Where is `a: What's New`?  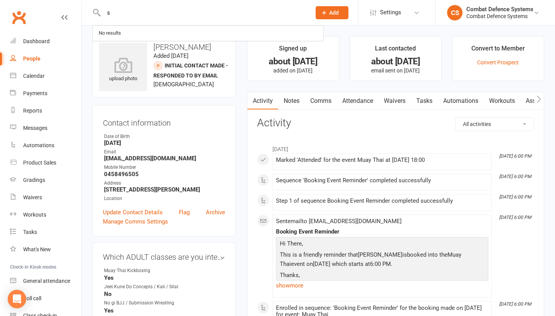
a: What's New is located at coordinates (45, 249).